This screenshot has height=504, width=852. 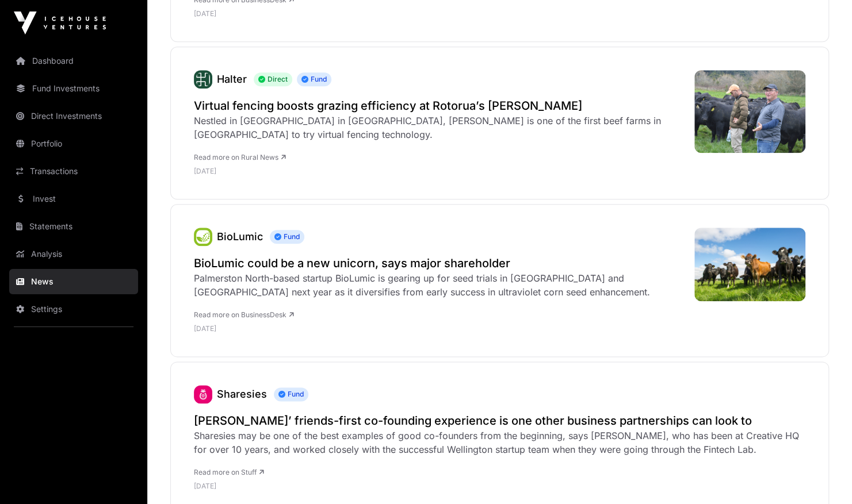 What do you see at coordinates (438, 263) in the screenshot?
I see `a: BioLumic could be a new unicorn, says major shareholder` at bounding box center [438, 263].